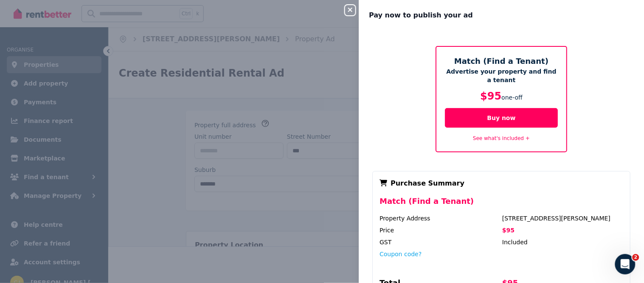  What do you see at coordinates (502, 183) in the screenshot?
I see `div: Purchase Summary` at bounding box center [502, 183].